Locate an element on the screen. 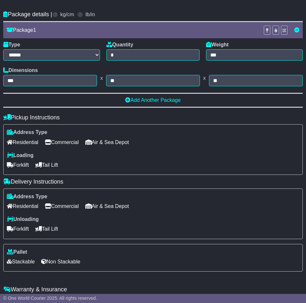 The width and height of the screenshot is (306, 303). h4: Warranty & Insurance is located at coordinates (153, 289).